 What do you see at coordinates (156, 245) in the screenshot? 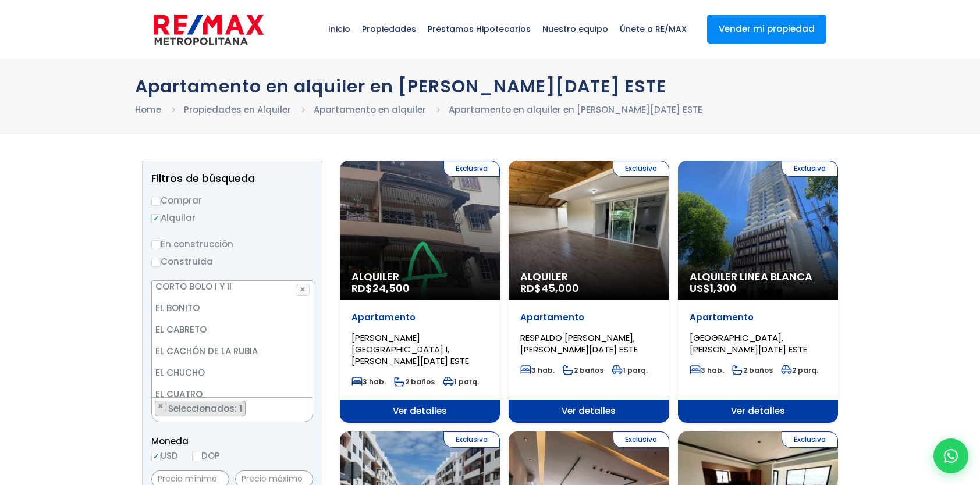
I see `input: En construcción` at bounding box center [156, 245].